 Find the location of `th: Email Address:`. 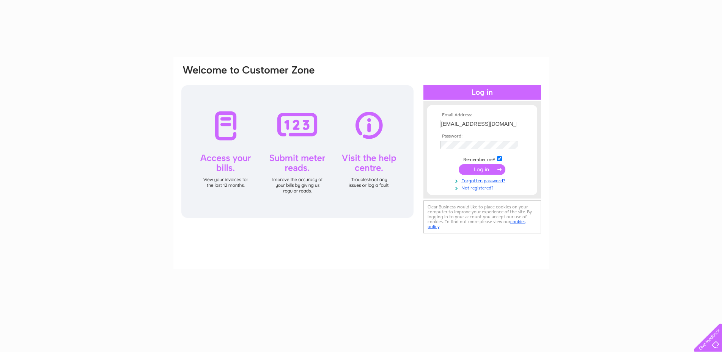

th: Email Address: is located at coordinates (482, 115).